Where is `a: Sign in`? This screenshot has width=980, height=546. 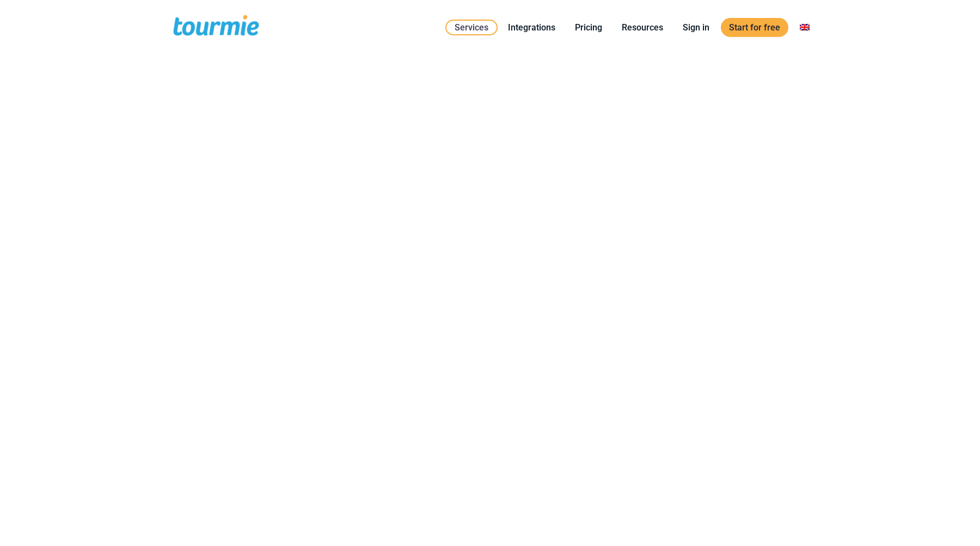
a: Sign in is located at coordinates (695, 27).